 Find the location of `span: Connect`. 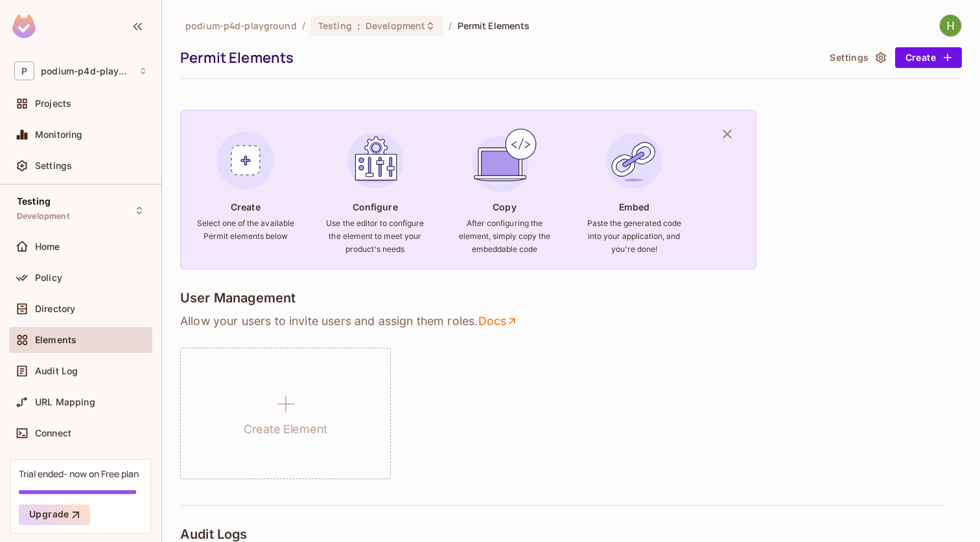

span: Connect is located at coordinates (53, 433).